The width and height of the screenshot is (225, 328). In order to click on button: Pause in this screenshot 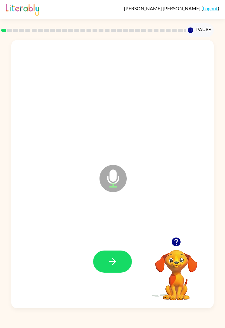, I will do `click(200, 30)`.